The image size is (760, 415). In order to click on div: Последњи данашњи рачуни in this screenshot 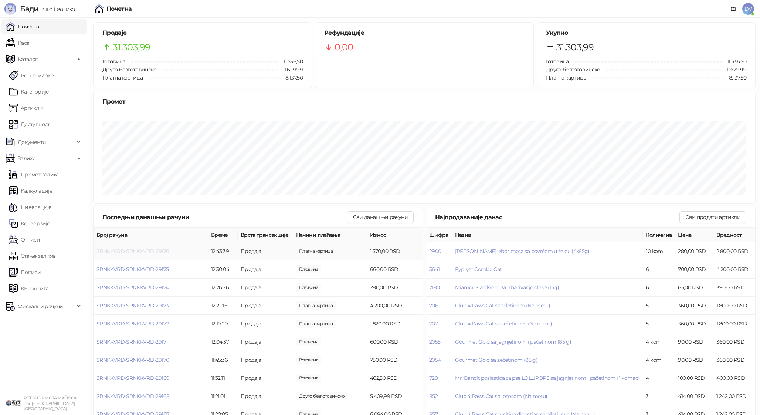, I will do `click(225, 217)`.